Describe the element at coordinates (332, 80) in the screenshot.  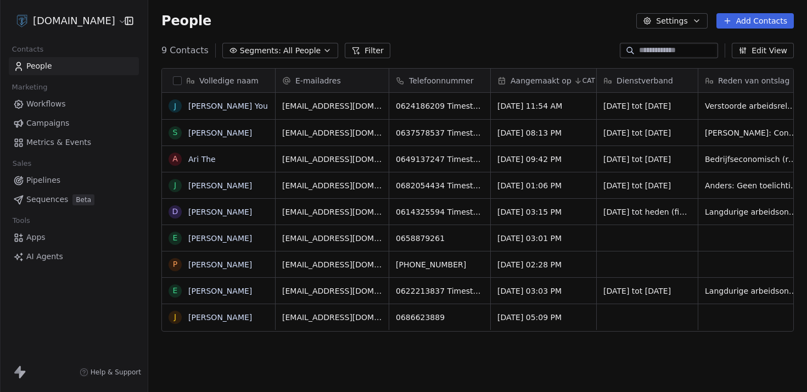
I see `div: E-mailadres` at that location.